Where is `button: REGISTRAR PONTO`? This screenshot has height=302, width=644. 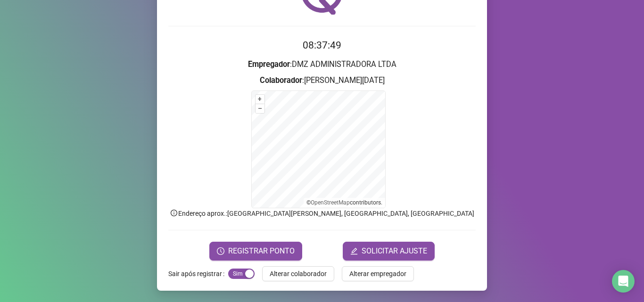
button: REGISTRAR PONTO is located at coordinates (255, 251).